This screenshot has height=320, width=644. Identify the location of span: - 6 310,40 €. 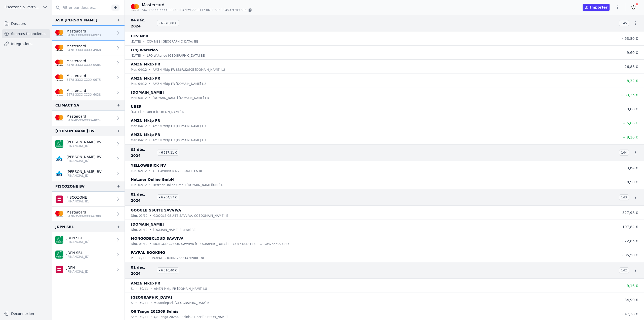
(168, 270).